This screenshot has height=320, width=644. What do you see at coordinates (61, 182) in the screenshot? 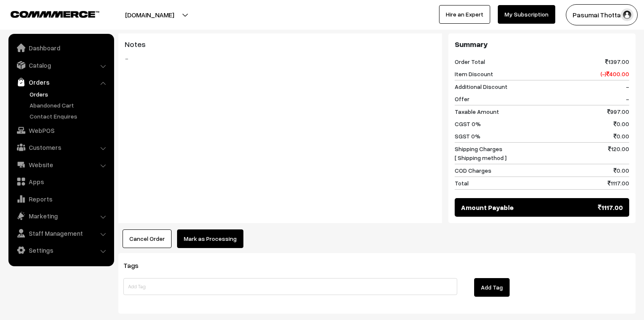
I see `a: Apps` at bounding box center [61, 182].